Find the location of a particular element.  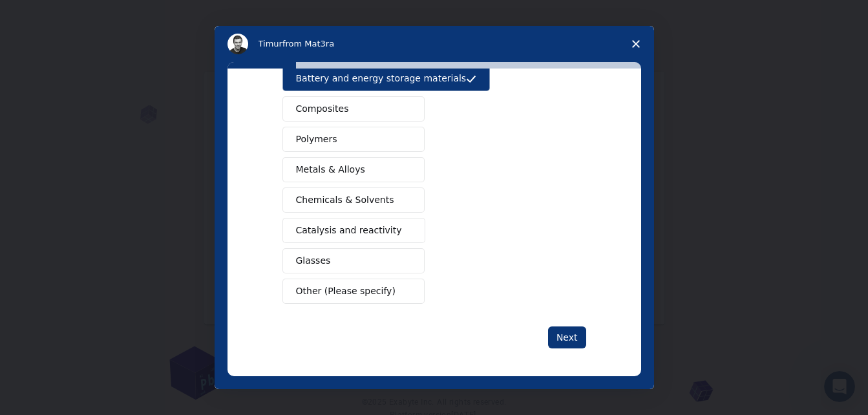

button: Glasses is located at coordinates (354, 260).